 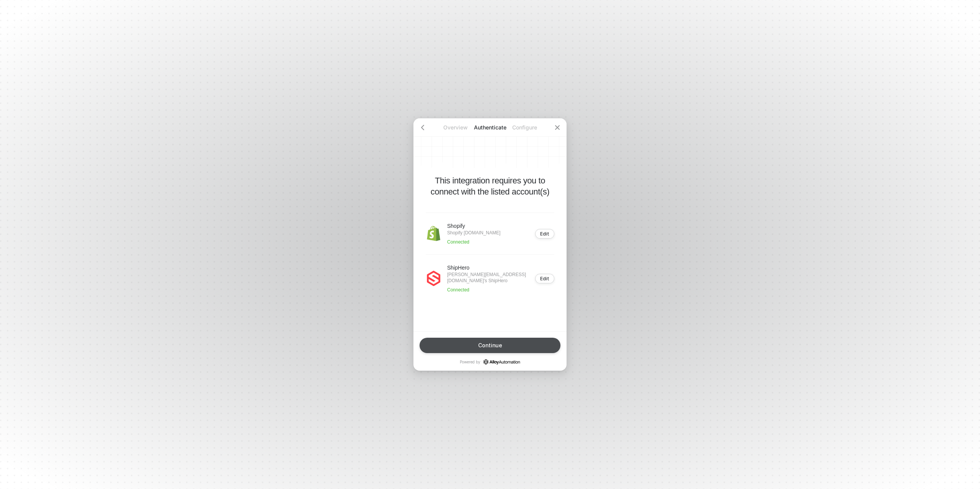 What do you see at coordinates (456, 128) in the screenshot?
I see `p: Overview` at bounding box center [456, 128].